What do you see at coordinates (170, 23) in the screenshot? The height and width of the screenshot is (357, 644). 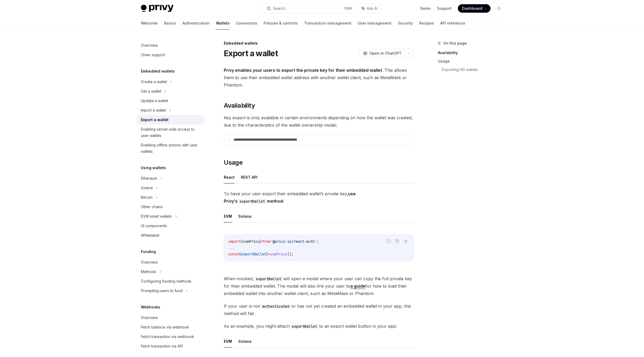 I see `a: Basics` at bounding box center [170, 23].